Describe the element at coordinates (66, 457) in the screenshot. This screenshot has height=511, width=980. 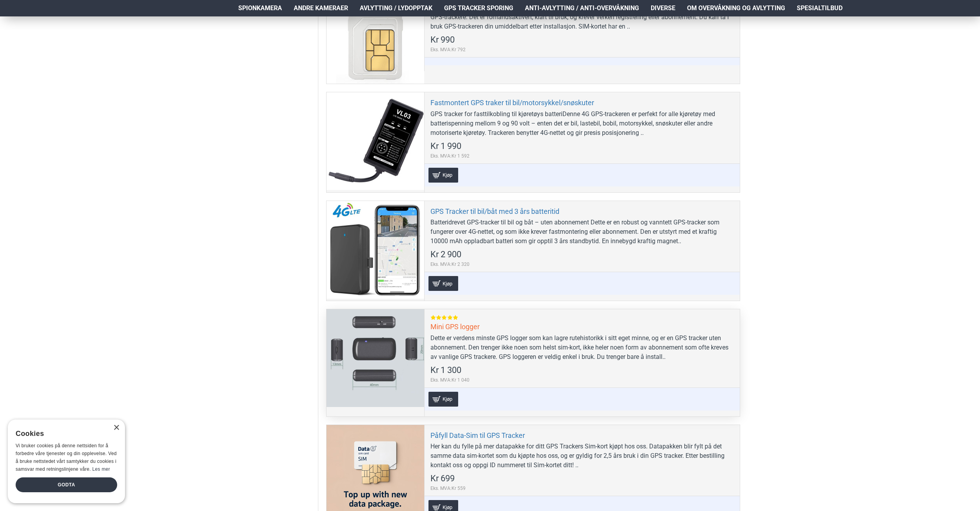
I see `span: Vi bruker cookies på denne nettsiden for å forbedre våre tjenester og din opplevelse. Ved å bruke...` at that location.